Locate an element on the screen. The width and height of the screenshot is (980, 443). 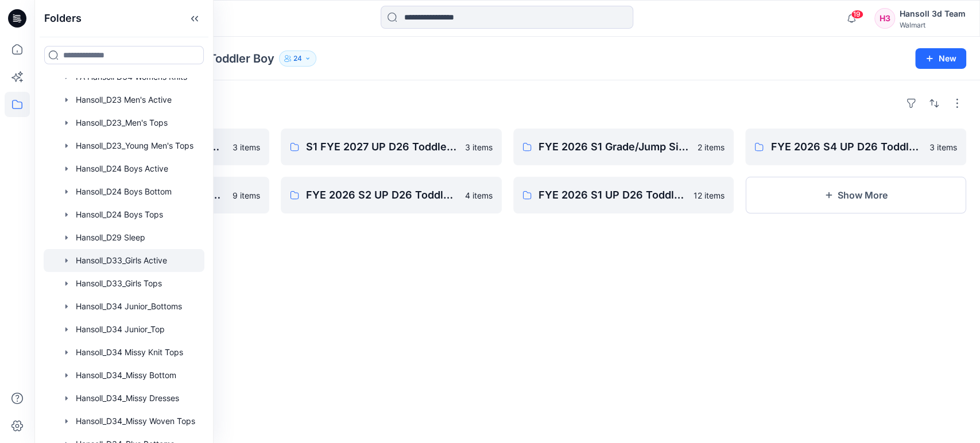
div: H3 is located at coordinates (884, 19).